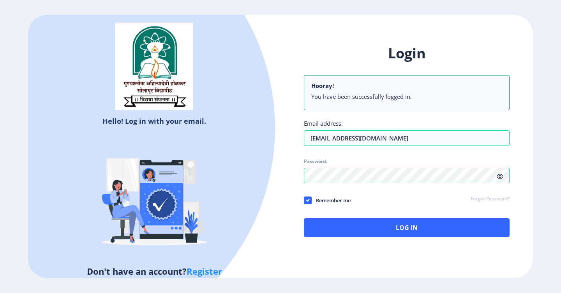 This screenshot has height=293, width=561. What do you see at coordinates (407, 97) in the screenshot?
I see `li: You have been successfully logged in.` at bounding box center [407, 97].